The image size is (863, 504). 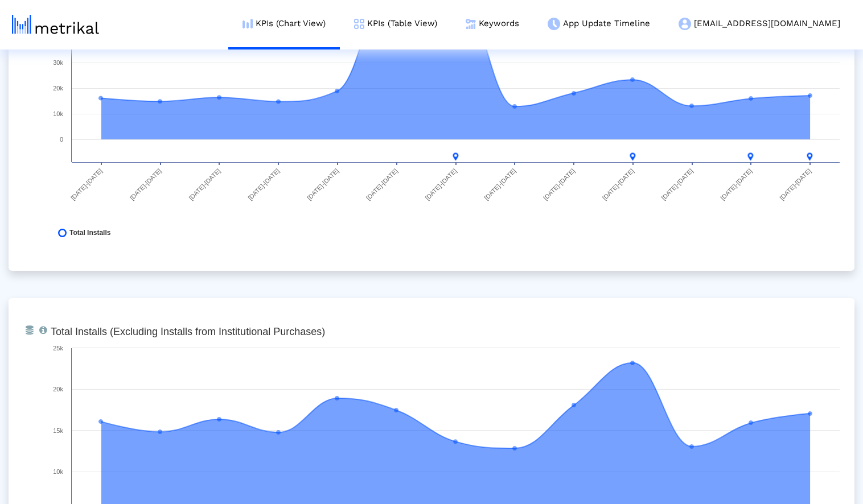 I want to click on text: 0, so click(x=62, y=139).